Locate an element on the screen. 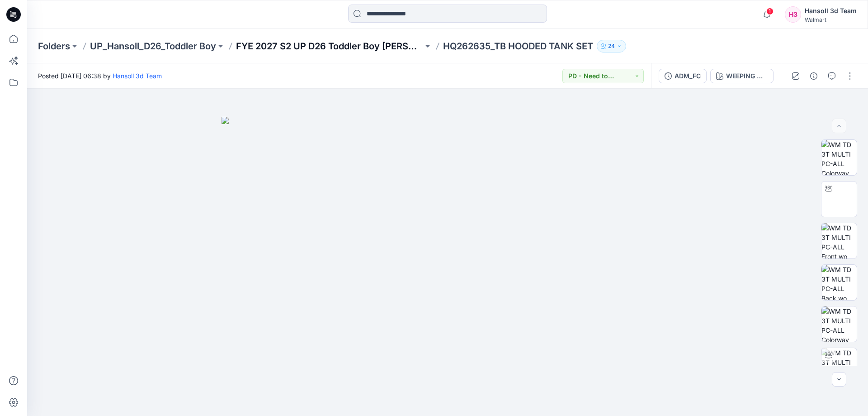  a: UP_Hansoll_D26_Toddler Boy is located at coordinates (153, 46).